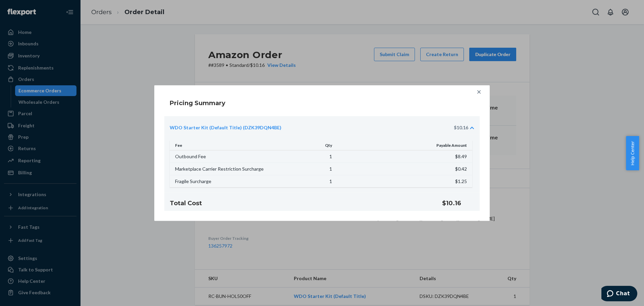 The image size is (644, 306). Describe the element at coordinates (298, 203) in the screenshot. I see `h4: Total Cost` at that location.